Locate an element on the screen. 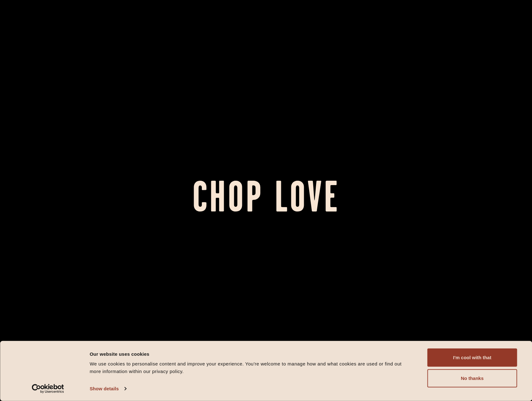  a: Show details is located at coordinates (108, 389).